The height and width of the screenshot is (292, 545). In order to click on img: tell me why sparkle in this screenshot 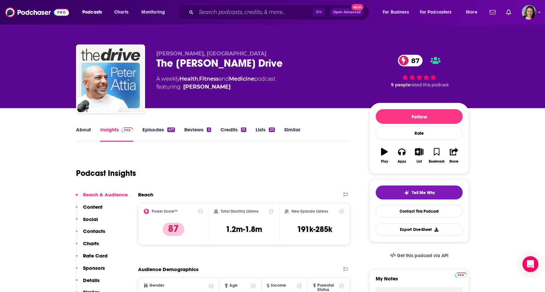, I will do `click(407, 193)`.